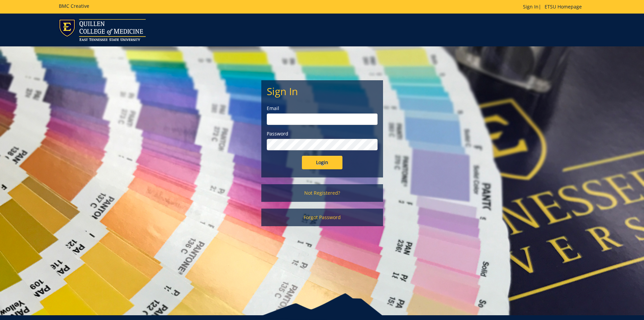 This screenshot has height=320, width=644. I want to click on h5: BMC Creative, so click(74, 6).